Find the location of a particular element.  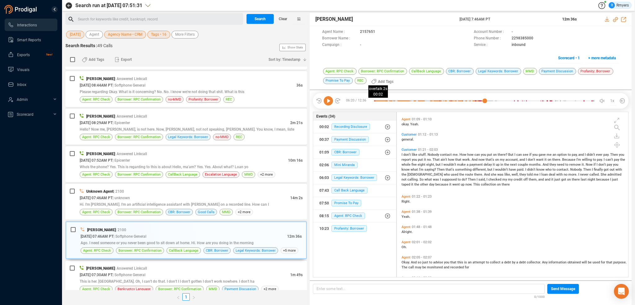

span: Search is located at coordinates (260, 19).